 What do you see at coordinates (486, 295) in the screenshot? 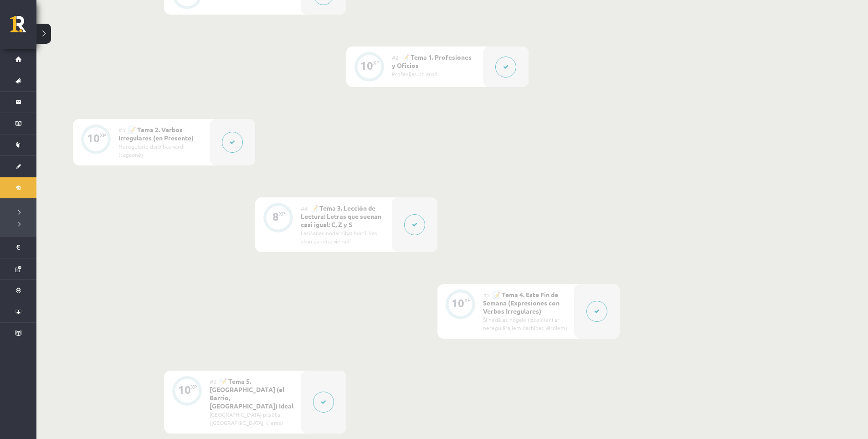
I see `span: #5` at bounding box center [486, 295].